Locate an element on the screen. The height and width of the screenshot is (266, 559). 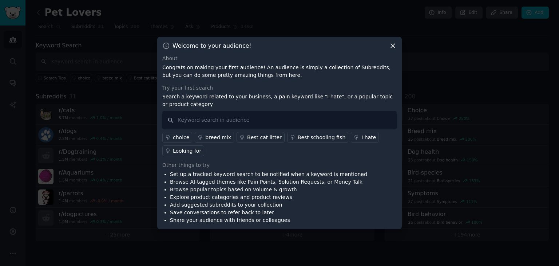
div: Other things to try is located at coordinates (279, 165).